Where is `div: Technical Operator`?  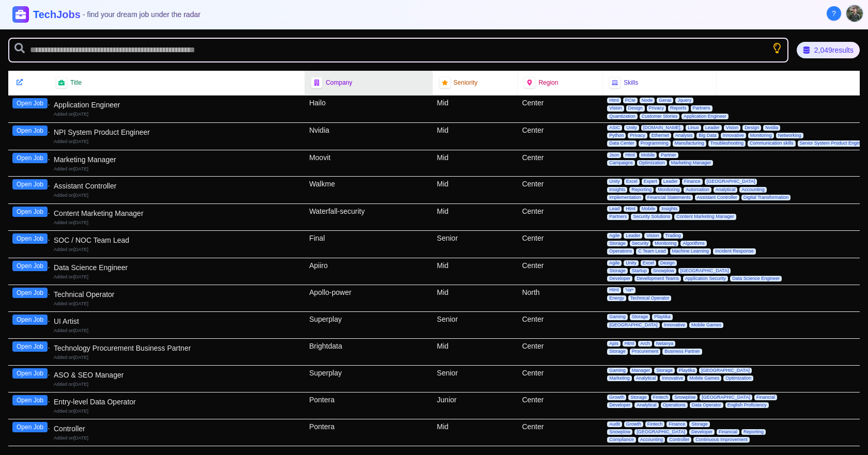
div: Technical Operator is located at coordinates (177, 295).